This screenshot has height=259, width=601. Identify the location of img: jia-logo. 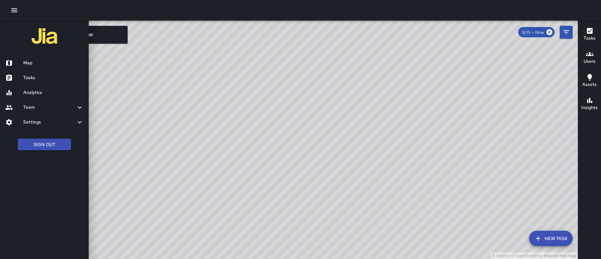
(44, 36).